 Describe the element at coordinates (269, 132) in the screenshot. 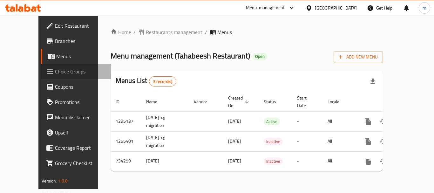

I see `table: enhanced table` at that location.